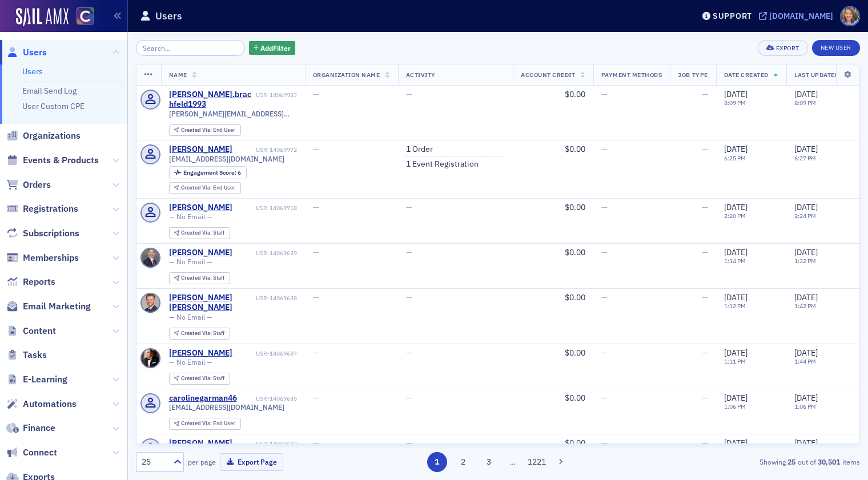  Describe the element at coordinates (31, 282) in the screenshot. I see `a: Reports` at that location.